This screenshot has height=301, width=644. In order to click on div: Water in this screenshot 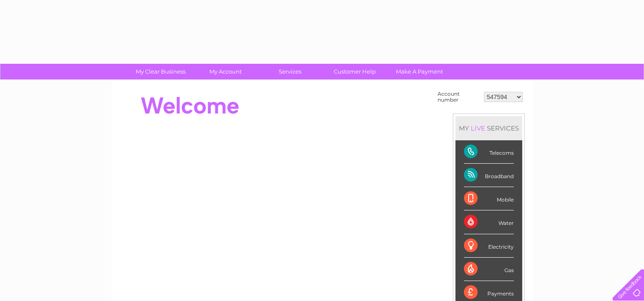, I will do `click(489, 222)`.